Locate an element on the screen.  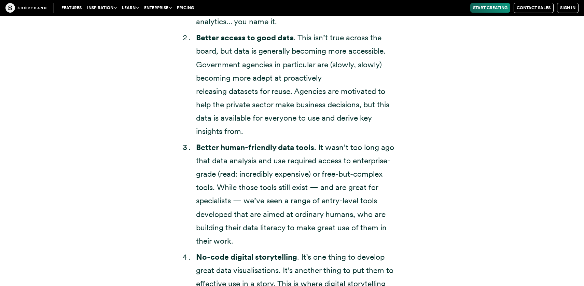
a: Features is located at coordinates (71, 8).